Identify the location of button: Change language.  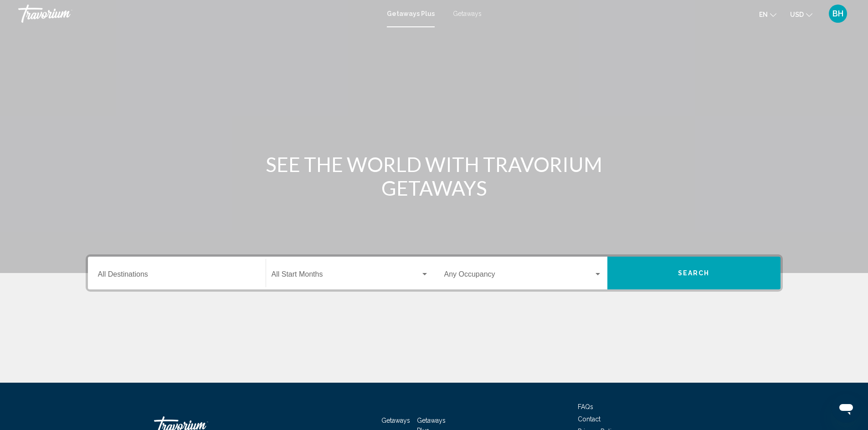
(768, 14).